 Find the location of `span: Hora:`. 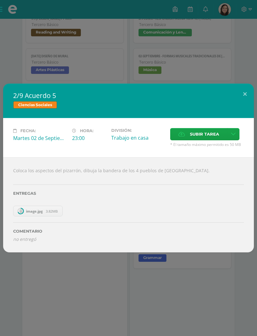

span: Hora: is located at coordinates (87, 131).